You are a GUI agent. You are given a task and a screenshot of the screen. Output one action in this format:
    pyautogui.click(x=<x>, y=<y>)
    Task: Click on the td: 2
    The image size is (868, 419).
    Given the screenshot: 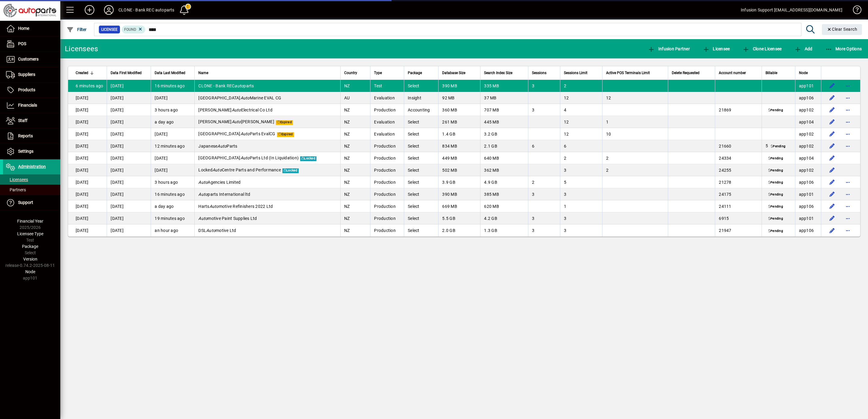 What is the action you would take?
    pyautogui.click(x=544, y=182)
    